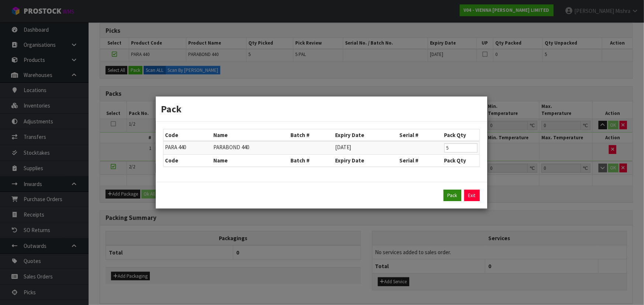 The height and width of the screenshot is (305, 644). What do you see at coordinates (231, 147) in the screenshot?
I see `span: PARABOND 440` at bounding box center [231, 147].